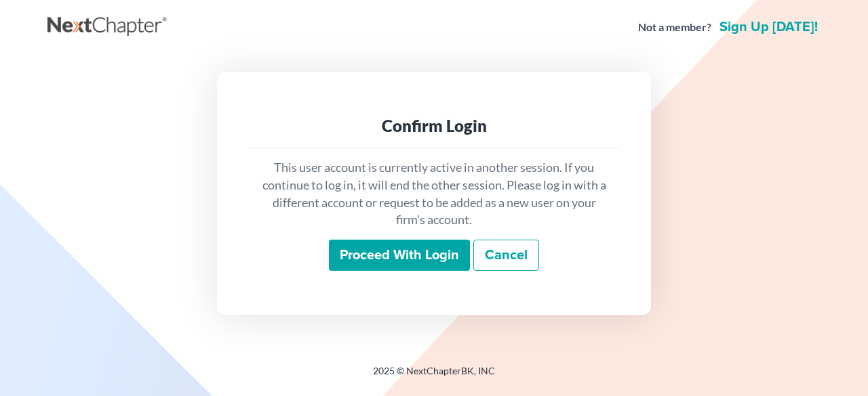 Image resolution: width=868 pixels, height=396 pixels. Describe the element at coordinates (399, 255) in the screenshot. I see `input: Proceed with login` at that location.